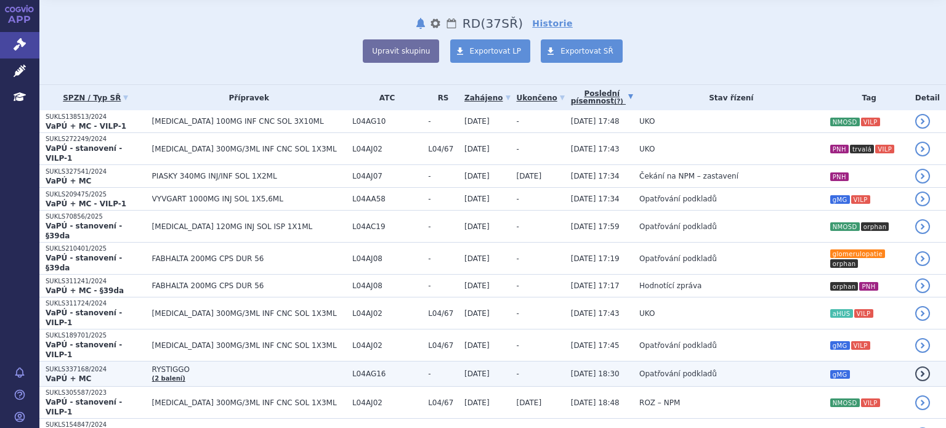  Describe the element at coordinates (842, 314) in the screenshot. I see `i: aHUS` at that location.